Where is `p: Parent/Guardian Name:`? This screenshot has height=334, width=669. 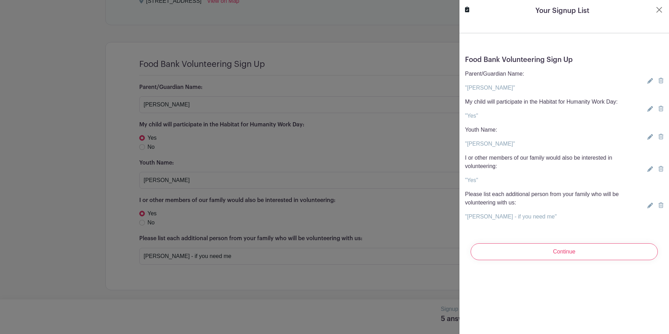
p: Parent/Guardian Name: is located at coordinates (494, 74).